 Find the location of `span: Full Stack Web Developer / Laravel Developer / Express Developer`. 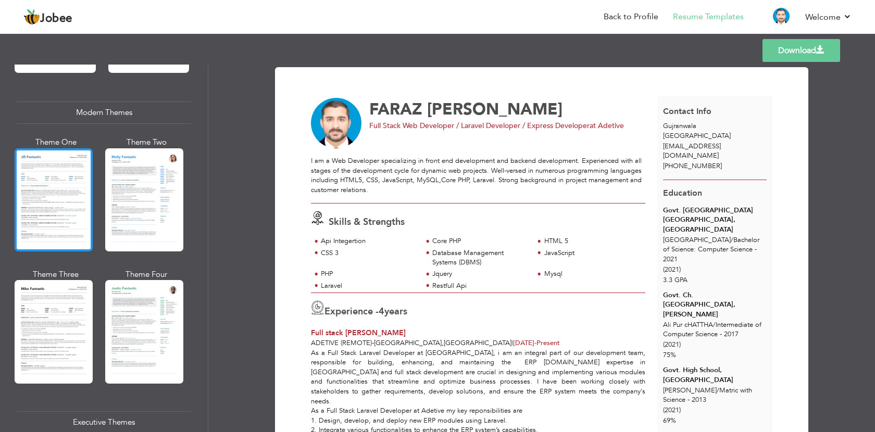

span: Full Stack Web Developer / Laravel Developer / Express Developer is located at coordinates (479, 126).